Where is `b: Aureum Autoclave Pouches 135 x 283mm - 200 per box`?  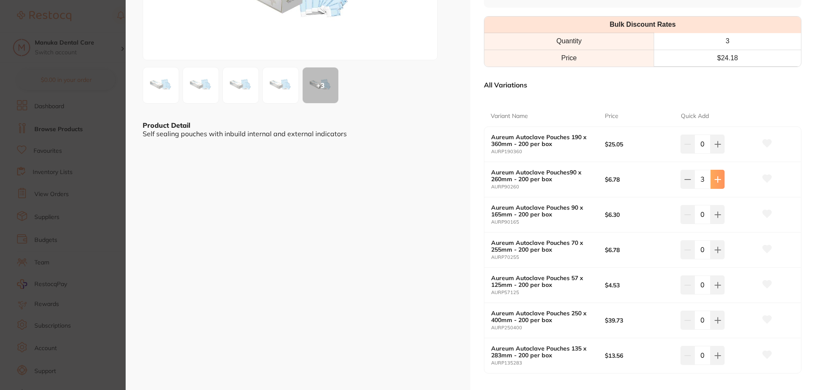
b: Aureum Autoclave Pouches 135 x 283mm - 200 per box is located at coordinates (542, 352).